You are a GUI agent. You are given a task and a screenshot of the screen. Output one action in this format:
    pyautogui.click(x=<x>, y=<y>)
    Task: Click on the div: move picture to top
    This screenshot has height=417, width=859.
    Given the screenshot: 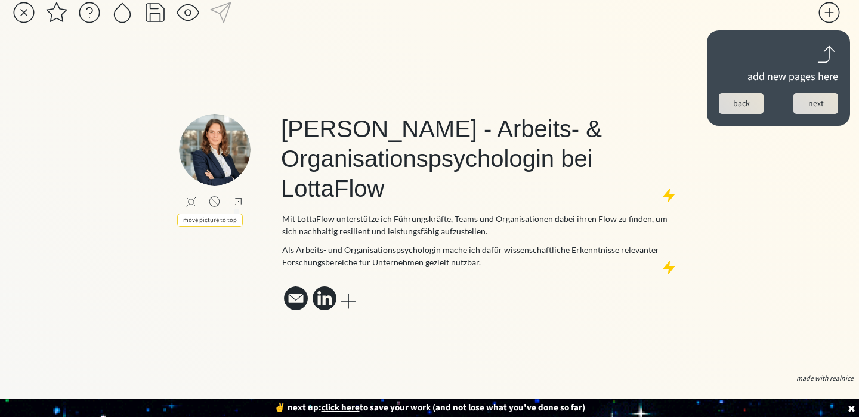 What is the action you would take?
    pyautogui.click(x=210, y=220)
    